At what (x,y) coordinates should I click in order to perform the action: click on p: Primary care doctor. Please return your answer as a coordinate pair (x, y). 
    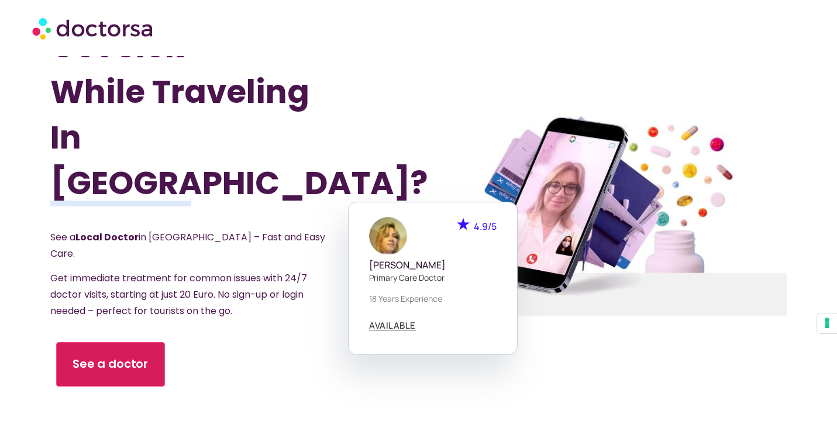
    Looking at the image, I should click on (433, 277).